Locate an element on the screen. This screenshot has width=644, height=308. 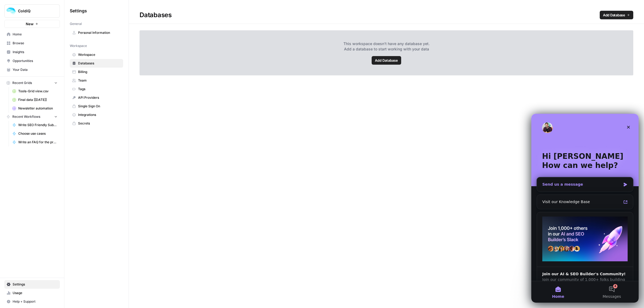
span: Single Sign On is located at coordinates (99, 106).